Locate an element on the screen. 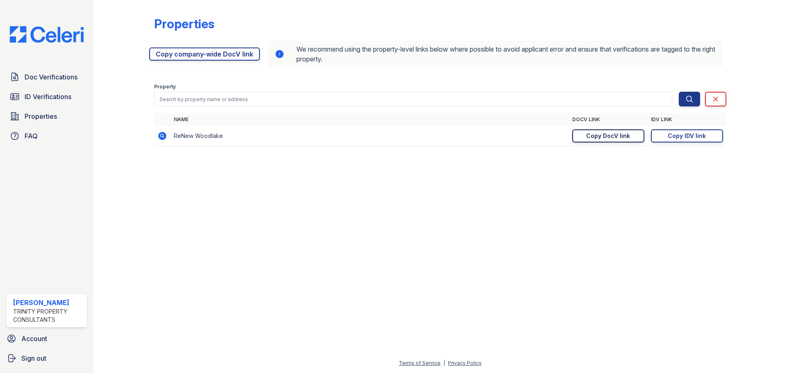 Image resolution: width=787 pixels, height=373 pixels. button: Sign out is located at coordinates (47, 359).